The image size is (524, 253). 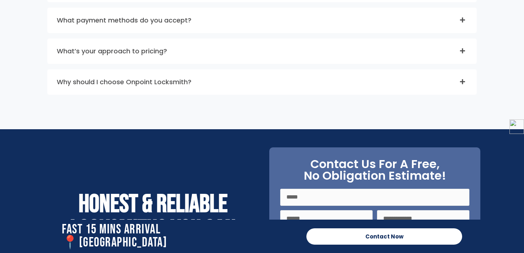 What do you see at coordinates (262, 82) in the screenshot?
I see `div: Why should I choose Onpoint Locksmith?` at bounding box center [262, 82].